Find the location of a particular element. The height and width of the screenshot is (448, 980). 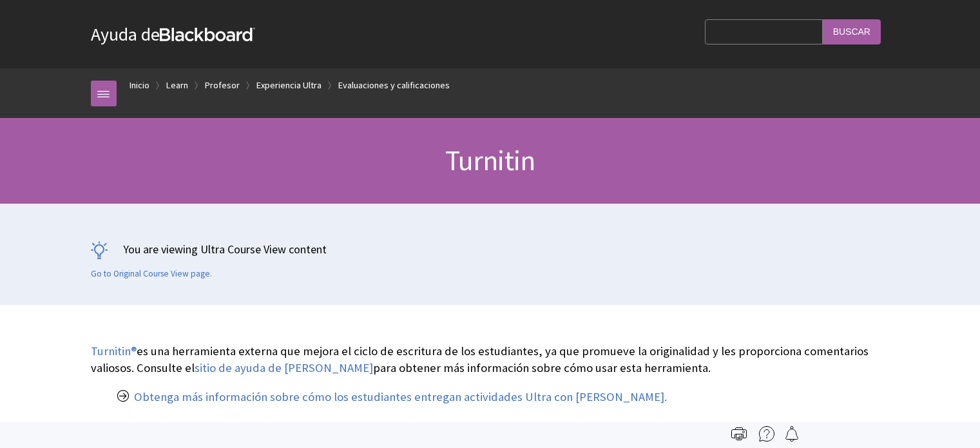

span: Turnitin is located at coordinates (490, 160).